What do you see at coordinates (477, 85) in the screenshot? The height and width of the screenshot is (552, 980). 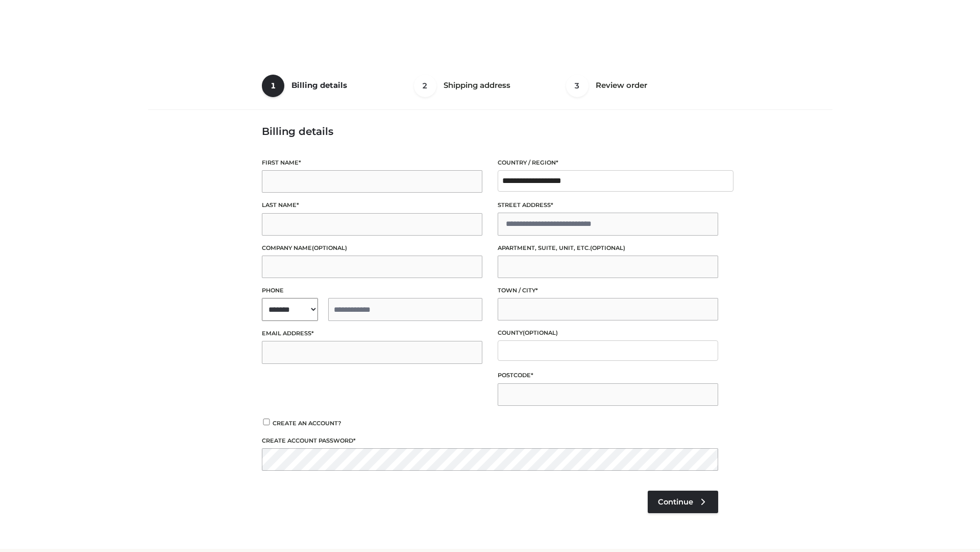 I see `span: Shipping address` at bounding box center [477, 85].